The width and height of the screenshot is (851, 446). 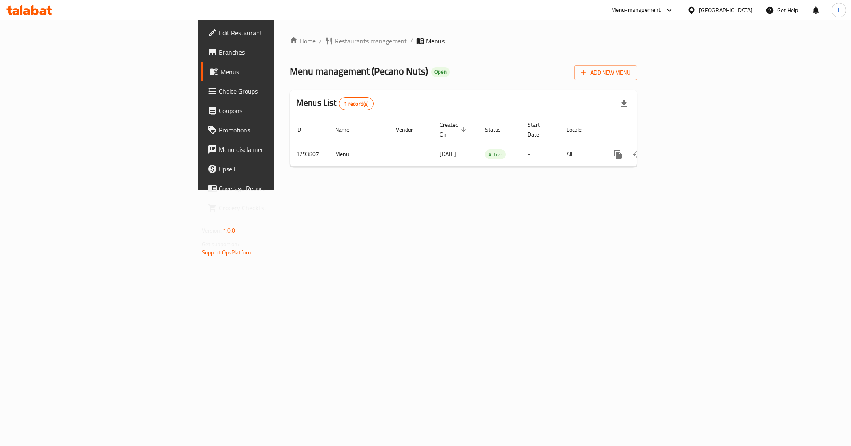 I want to click on a: Grocery Checklist, so click(x=270, y=208).